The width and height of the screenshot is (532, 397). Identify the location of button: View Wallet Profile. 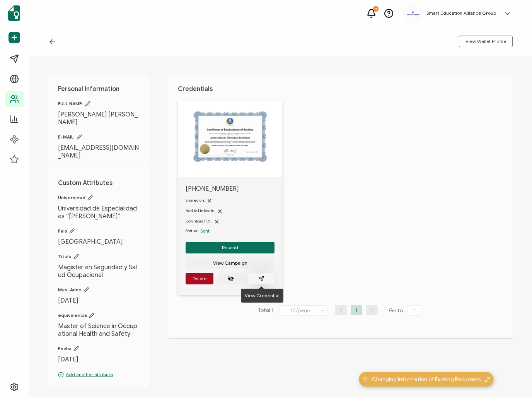
(486, 42).